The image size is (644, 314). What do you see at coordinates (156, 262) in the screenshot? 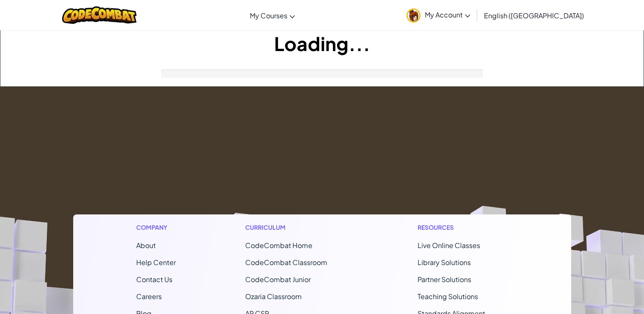
I see `a: Help Center` at bounding box center [156, 262].